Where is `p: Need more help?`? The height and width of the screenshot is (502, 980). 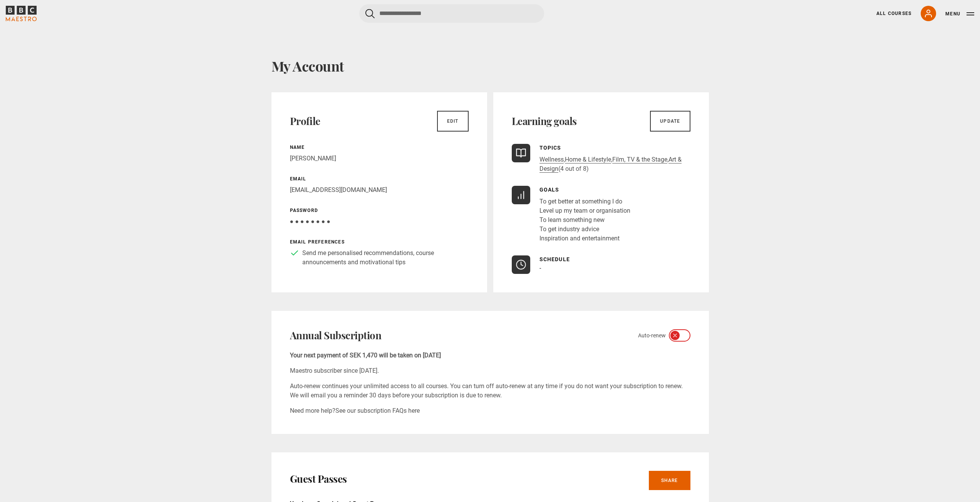
p: Need more help? is located at coordinates (490, 411).